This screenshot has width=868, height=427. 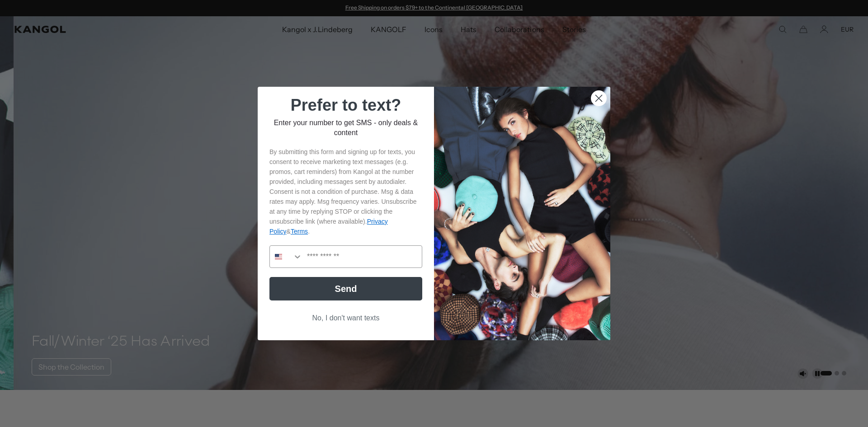 What do you see at coordinates (346, 192) in the screenshot?
I see `p: By submitting this form and signing up for texts, you consent to receive marketing text messages ...` at bounding box center [346, 192].